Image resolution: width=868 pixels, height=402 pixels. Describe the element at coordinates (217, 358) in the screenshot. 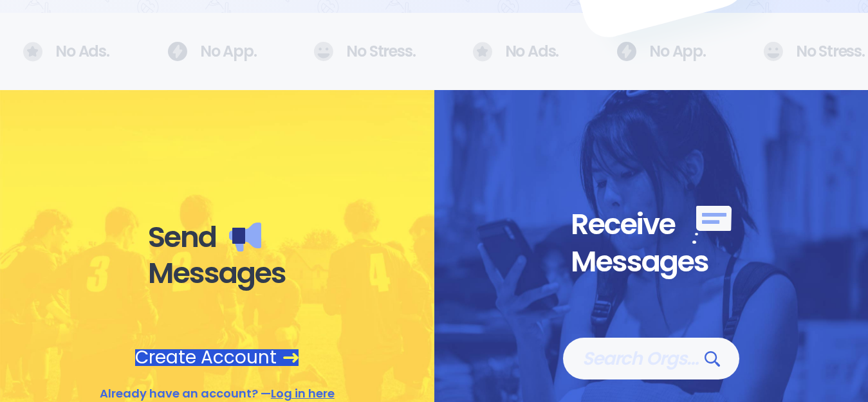

I see `span: Create Account` at that location.